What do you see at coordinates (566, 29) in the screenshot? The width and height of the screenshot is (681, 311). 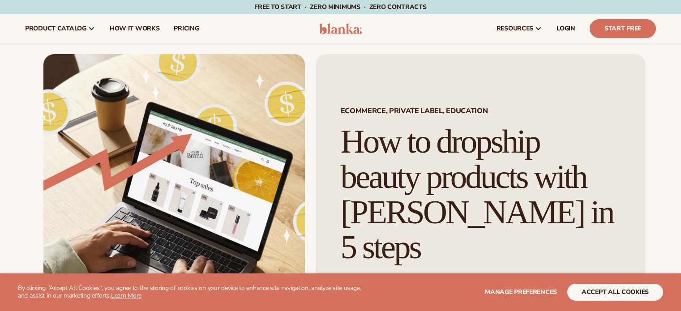 I see `span: LOGIN` at bounding box center [566, 29].